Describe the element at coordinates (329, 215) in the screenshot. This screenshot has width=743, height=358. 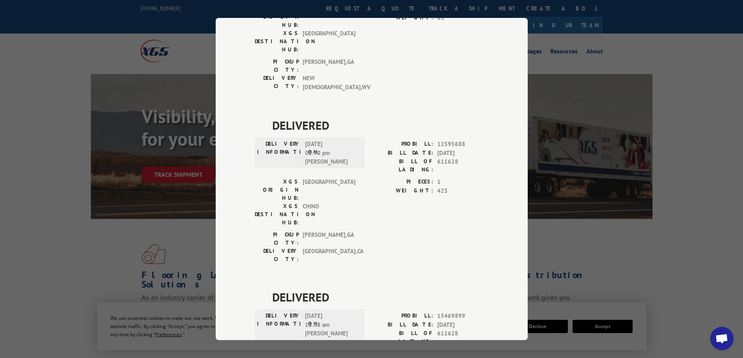
I see `span: CHINO` at that location.